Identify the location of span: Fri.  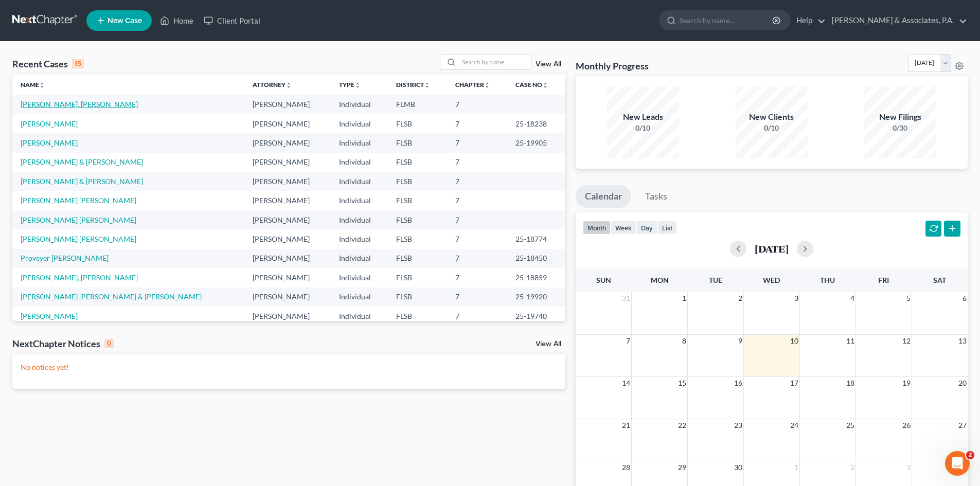
(883, 279).